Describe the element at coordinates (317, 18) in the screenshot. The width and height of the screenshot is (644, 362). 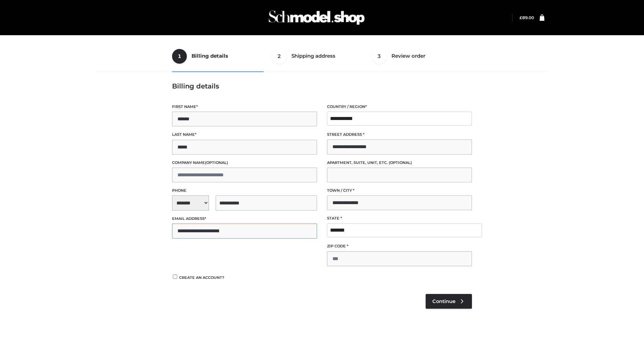
I see `img: Schmodel Admin 964` at that location.